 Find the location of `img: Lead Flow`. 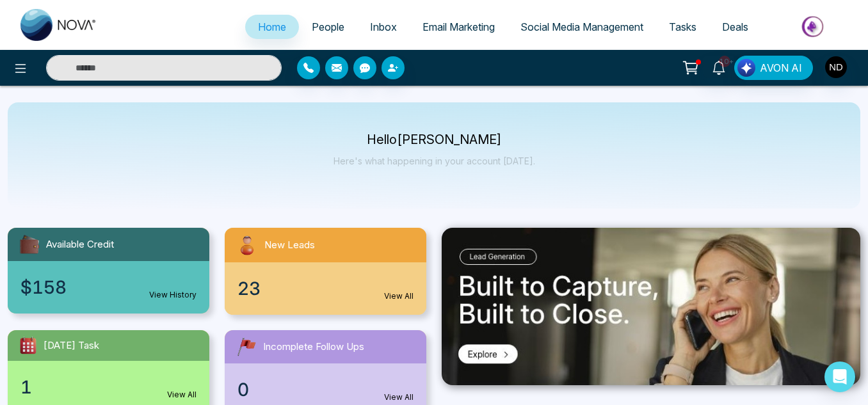

img: Lead Flow is located at coordinates (746, 68).